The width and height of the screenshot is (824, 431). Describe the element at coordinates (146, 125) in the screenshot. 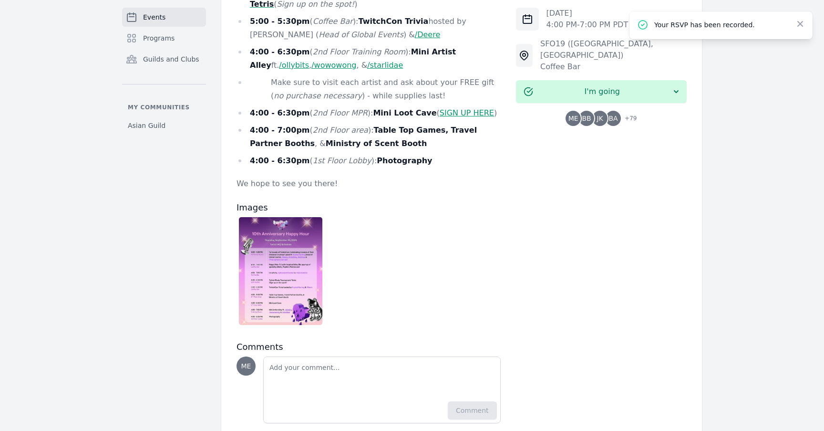

I see `span: Asian Guild` at that location.